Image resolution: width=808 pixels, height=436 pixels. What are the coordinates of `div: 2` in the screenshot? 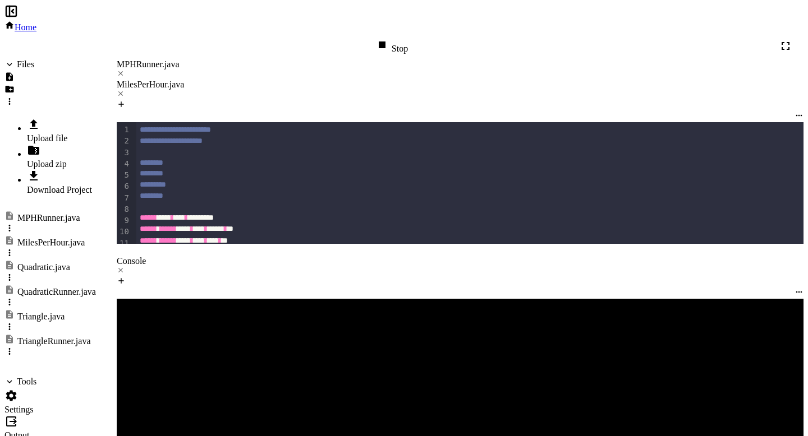 It's located at (123, 141).